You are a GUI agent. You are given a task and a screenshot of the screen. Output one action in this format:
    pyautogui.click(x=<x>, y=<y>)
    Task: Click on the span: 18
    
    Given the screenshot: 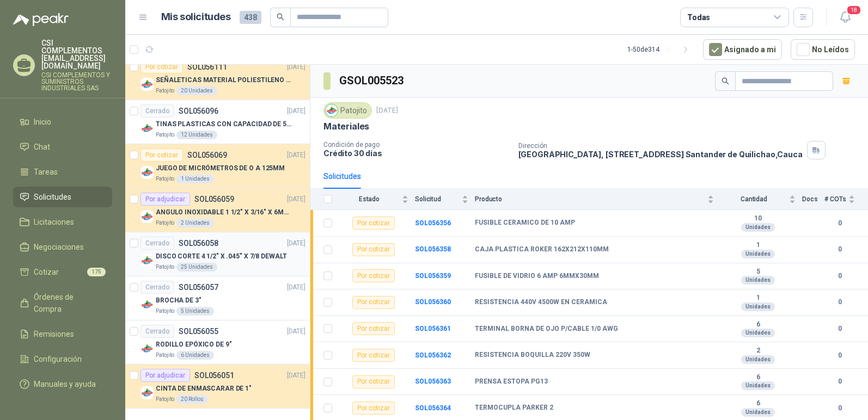 What is the action you would take?
    pyautogui.click(x=854, y=10)
    